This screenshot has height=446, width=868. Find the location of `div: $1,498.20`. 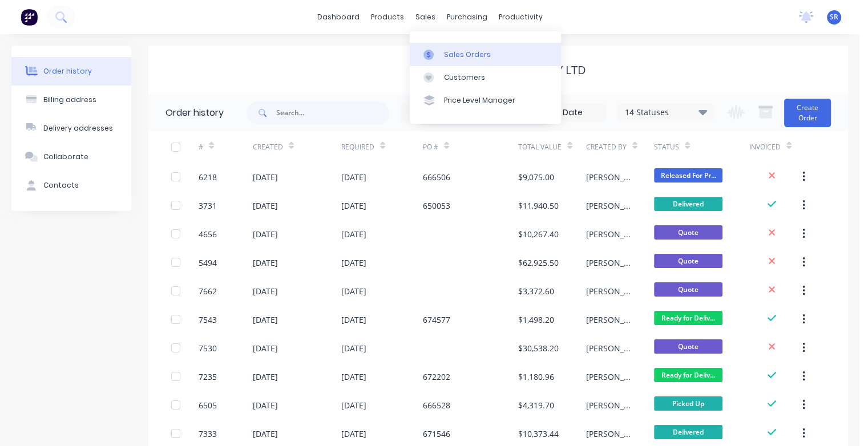

div: $1,498.20 is located at coordinates (536, 319).